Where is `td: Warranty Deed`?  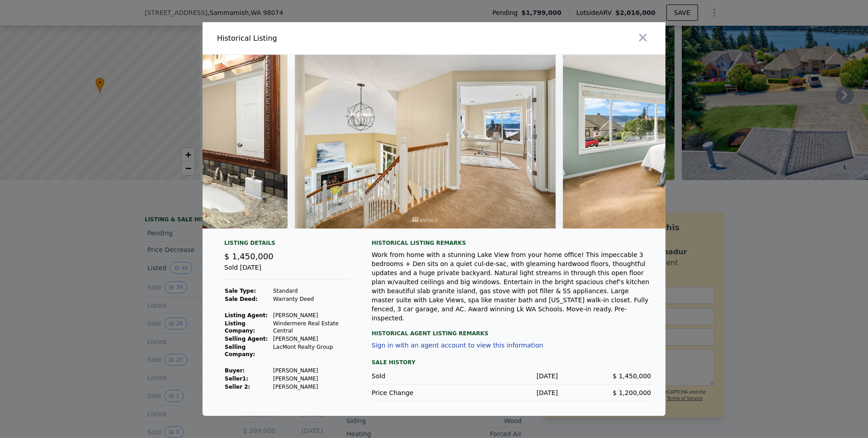 td: Warranty Deed is located at coordinates (311, 299).